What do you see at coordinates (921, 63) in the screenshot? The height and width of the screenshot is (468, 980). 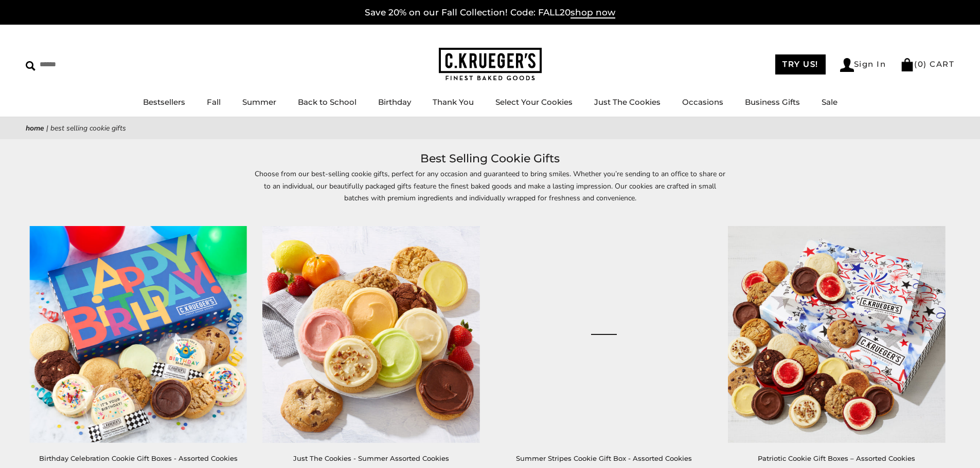 I see `span: 0` at bounding box center [921, 63].